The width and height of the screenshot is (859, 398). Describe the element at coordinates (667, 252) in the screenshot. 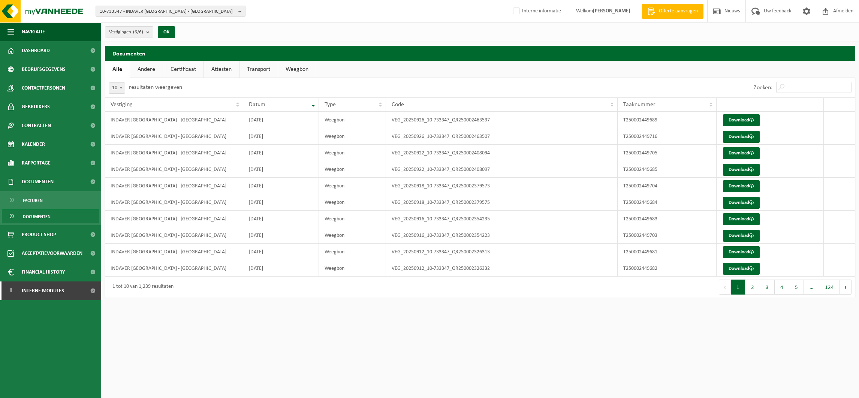

I see `td: T250002449681` at that location.